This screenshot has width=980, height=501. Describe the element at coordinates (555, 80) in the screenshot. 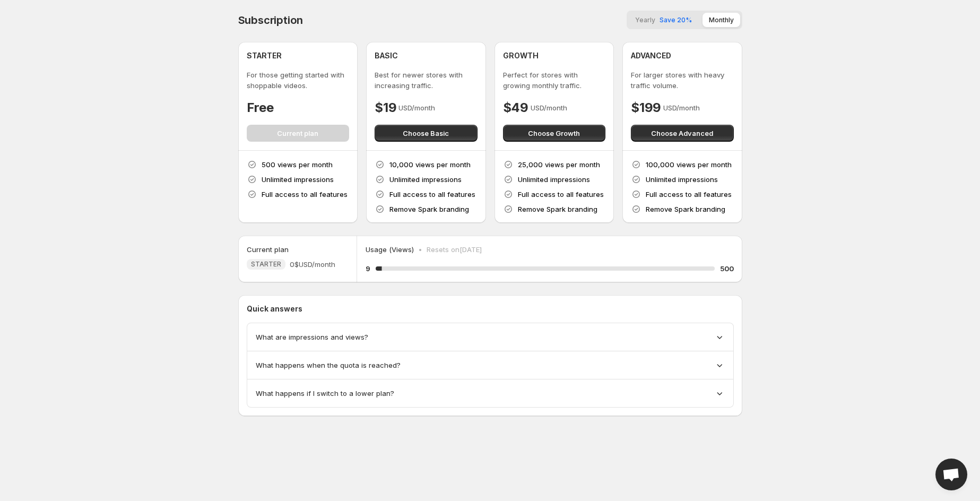

I see `p: Perfect for stores with growing monthly traffic.` at that location.